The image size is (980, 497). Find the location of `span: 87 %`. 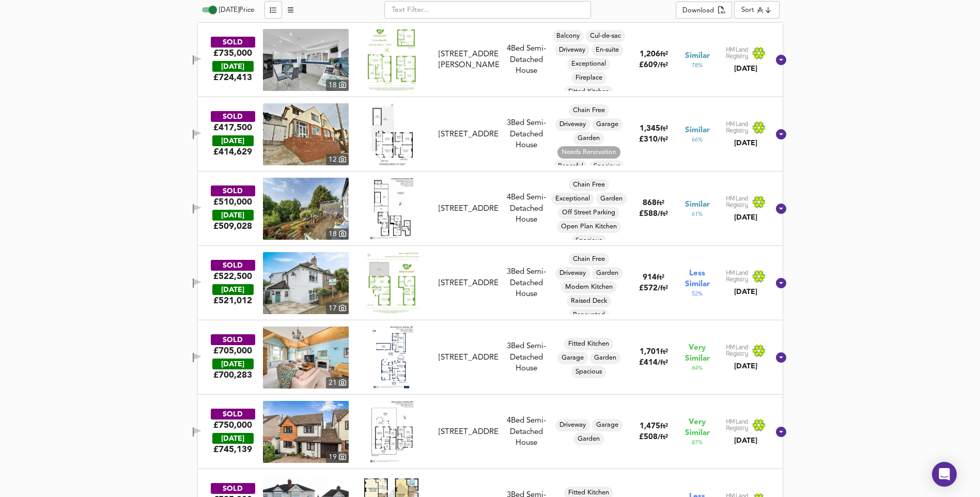

span: 87 % is located at coordinates (697, 443).